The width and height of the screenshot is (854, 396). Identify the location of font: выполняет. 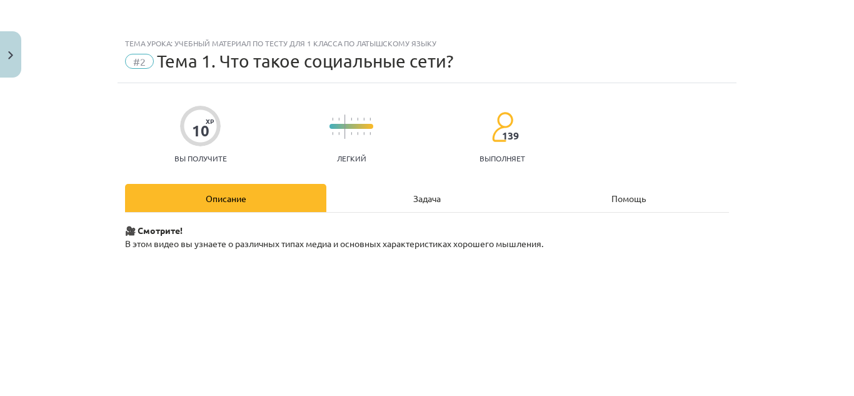
(502, 158).